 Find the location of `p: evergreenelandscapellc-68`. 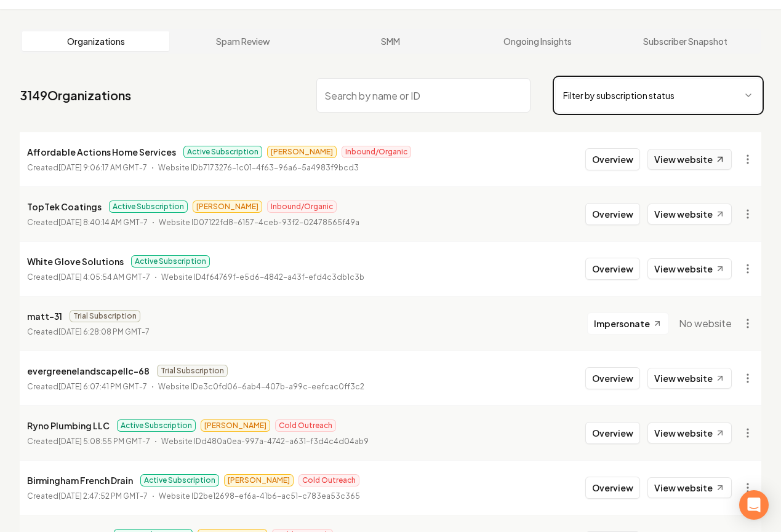

p: evergreenelandscapellc-68 is located at coordinates (88, 371).